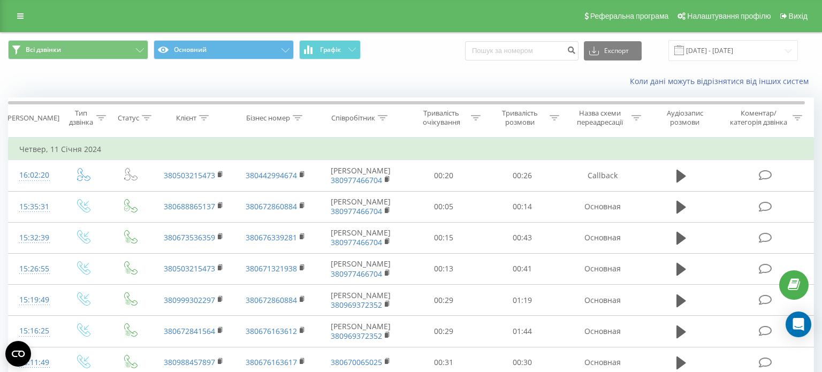 This screenshot has height=372, width=822. I want to click on span: Графік, so click(330, 50).